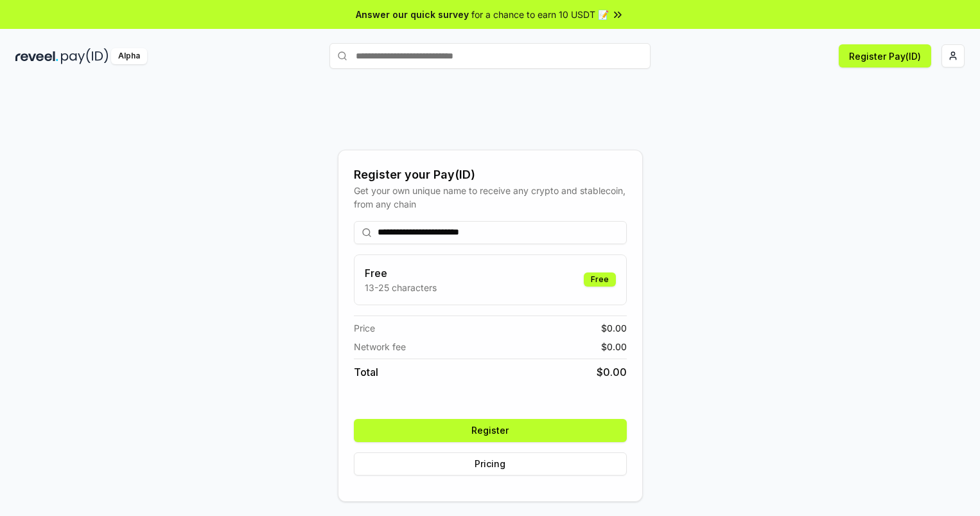  Describe the element at coordinates (401, 288) in the screenshot. I see `p: 13-25 characters` at that location.